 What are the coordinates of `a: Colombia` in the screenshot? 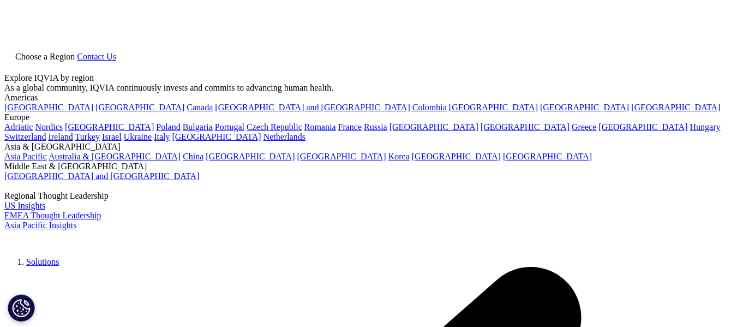 It's located at (430, 107).